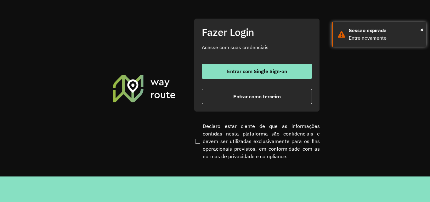 Image resolution: width=430 pixels, height=202 pixels. Describe the element at coordinates (257, 47) in the screenshot. I see `p: Acesse com suas credenciais` at that location.